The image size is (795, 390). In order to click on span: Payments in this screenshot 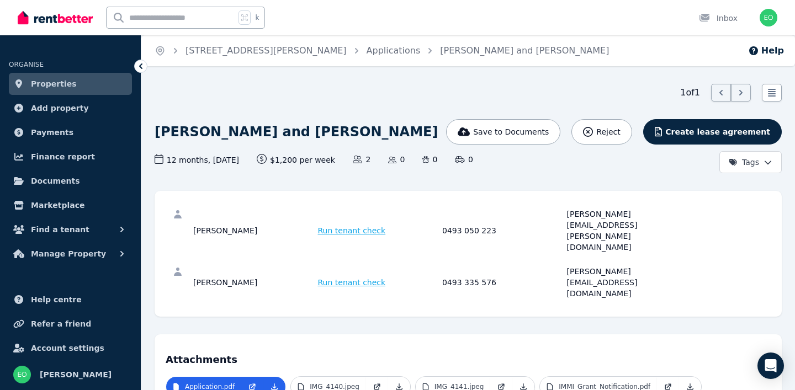, I will do `click(52, 133)`.